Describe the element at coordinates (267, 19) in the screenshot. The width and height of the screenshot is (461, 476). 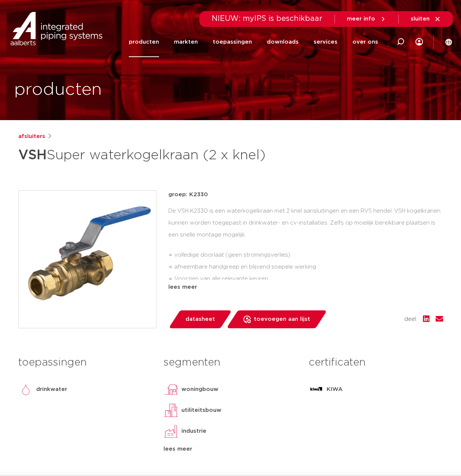
I see `span: NIEUW: myIPS is beschikbaar` at that location.